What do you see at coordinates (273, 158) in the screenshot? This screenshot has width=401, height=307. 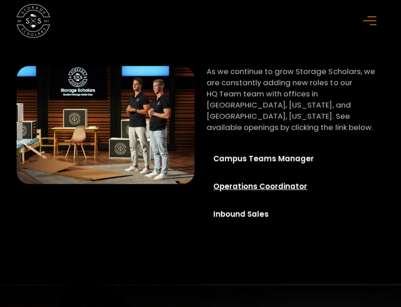 I see `div: Campus Teams Manager` at bounding box center [273, 158].